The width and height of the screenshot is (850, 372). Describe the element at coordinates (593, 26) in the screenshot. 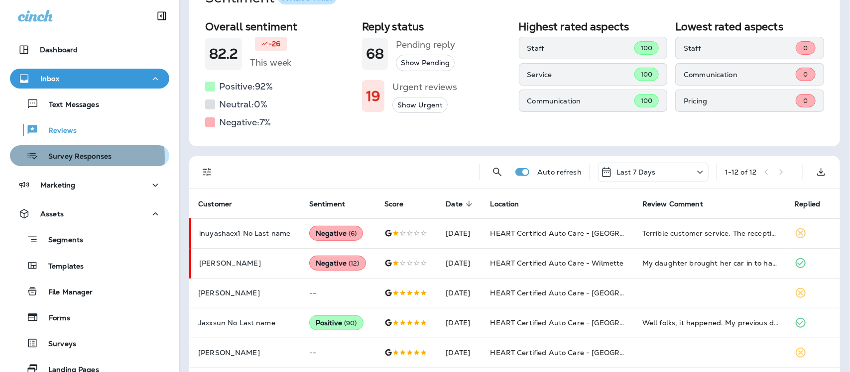

I see `h2: Highest rated aspects` at that location.